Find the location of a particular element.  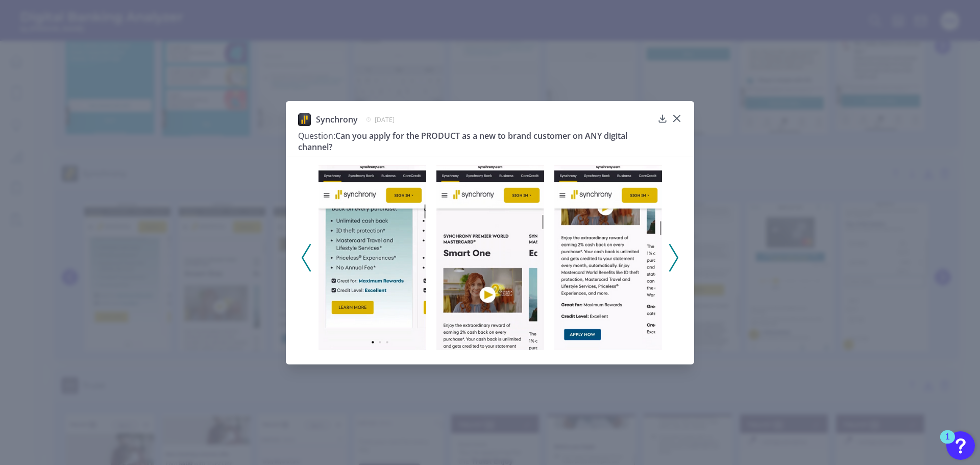

span: Question: is located at coordinates (316, 135).